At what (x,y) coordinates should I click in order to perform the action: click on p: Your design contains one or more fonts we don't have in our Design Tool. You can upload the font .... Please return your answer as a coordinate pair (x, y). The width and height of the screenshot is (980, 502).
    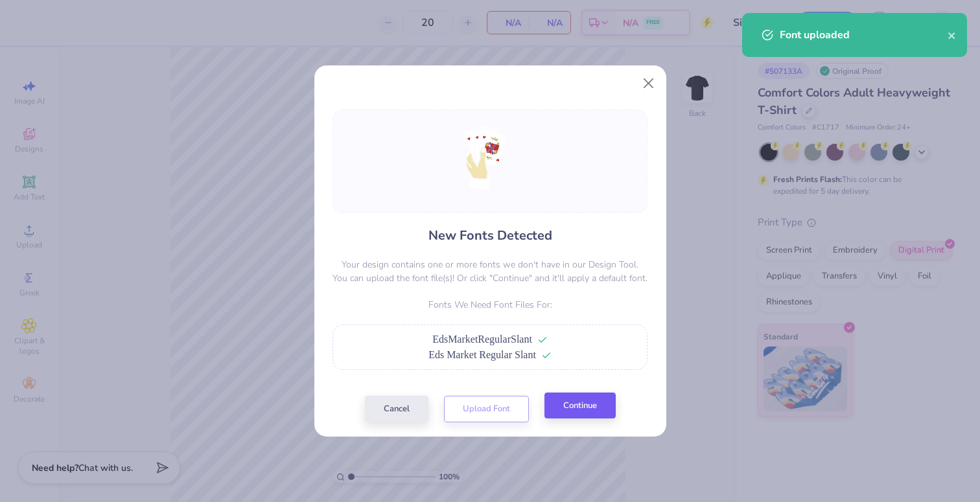
    Looking at the image, I should click on (490, 271).